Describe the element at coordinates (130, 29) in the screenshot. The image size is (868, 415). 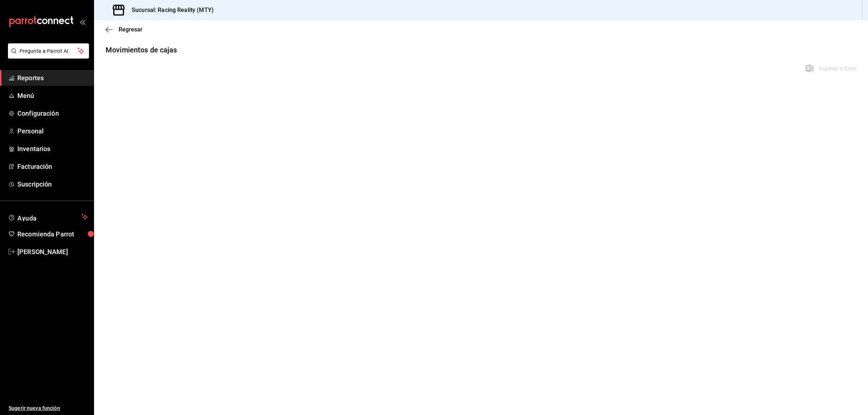
I see `span: Regresar` at that location.